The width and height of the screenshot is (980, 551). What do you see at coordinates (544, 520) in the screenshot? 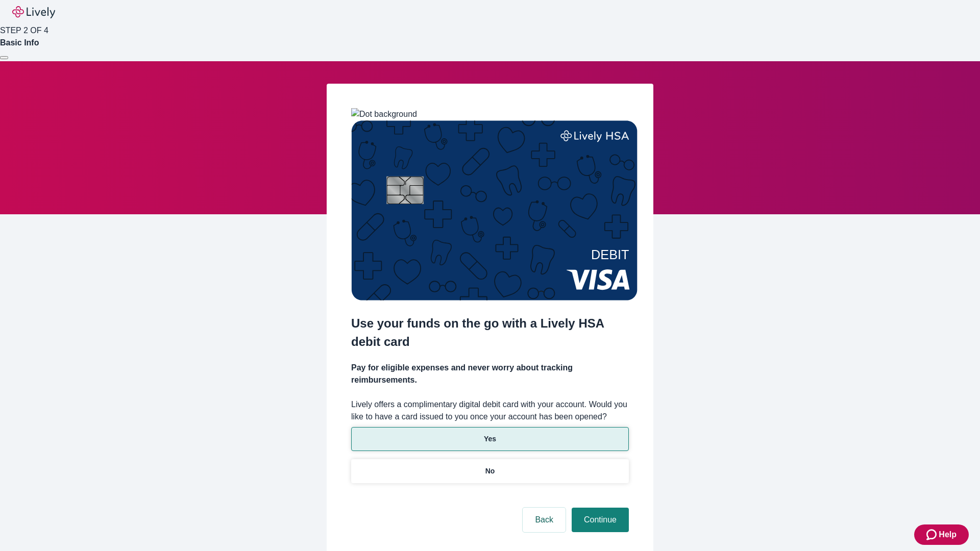
I see `button: Back` at bounding box center [544, 520].